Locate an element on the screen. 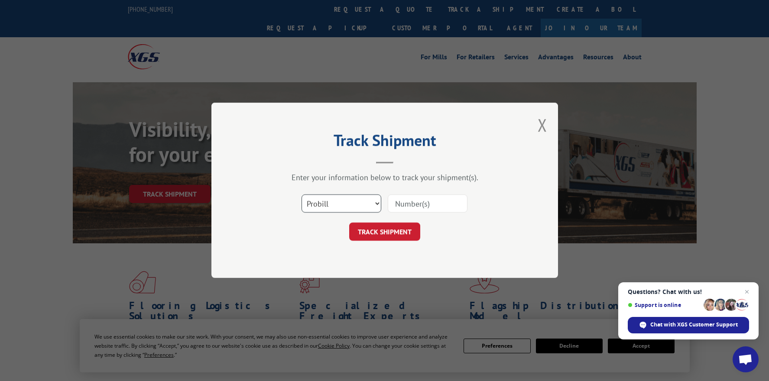 The width and height of the screenshot is (769, 381). div: Chat with XGS Customer Support is located at coordinates (689, 326).